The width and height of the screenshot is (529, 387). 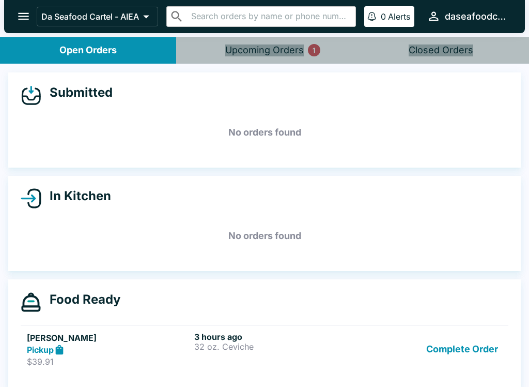 What do you see at coordinates (399, 17) in the screenshot?
I see `p: Alerts` at bounding box center [399, 17].